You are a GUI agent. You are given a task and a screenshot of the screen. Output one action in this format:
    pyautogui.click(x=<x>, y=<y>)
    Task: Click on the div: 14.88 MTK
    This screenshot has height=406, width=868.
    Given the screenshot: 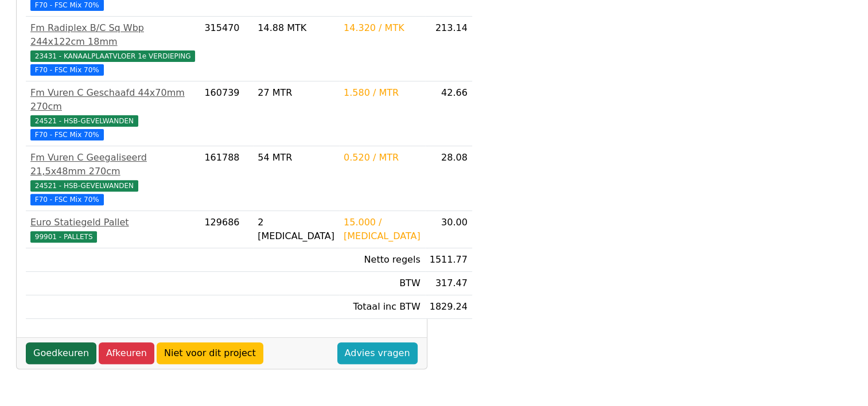 What is the action you would take?
    pyautogui.click(x=296, y=28)
    